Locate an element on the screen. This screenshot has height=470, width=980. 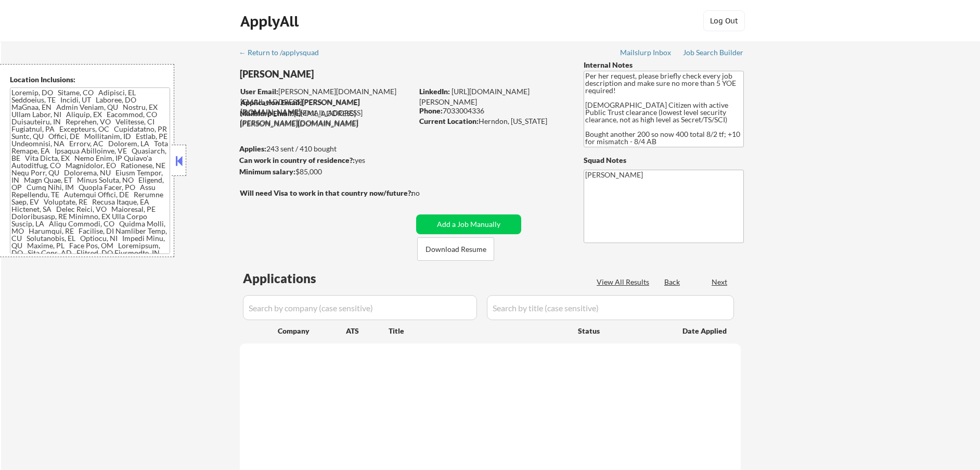
button: Download Resume is located at coordinates (456, 248).